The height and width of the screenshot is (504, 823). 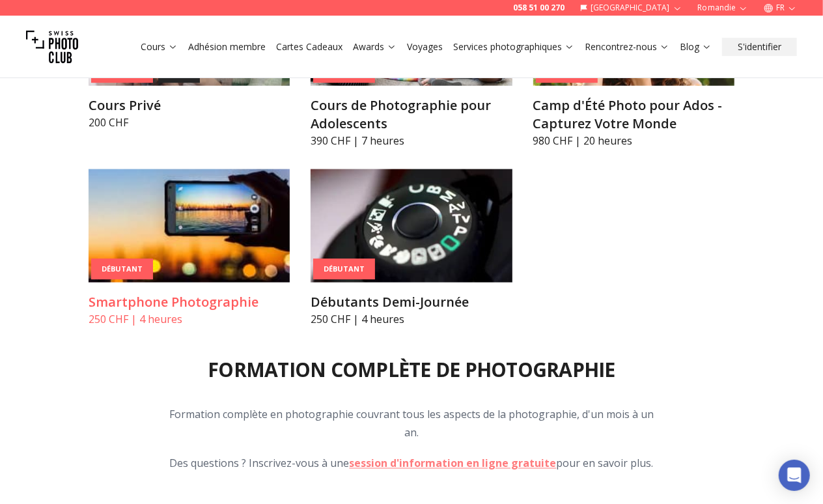 What do you see at coordinates (412, 463) in the screenshot?
I see `p: Des questions ? Inscrivez-vous à une pour en savoir plus.` at bounding box center [412, 463].